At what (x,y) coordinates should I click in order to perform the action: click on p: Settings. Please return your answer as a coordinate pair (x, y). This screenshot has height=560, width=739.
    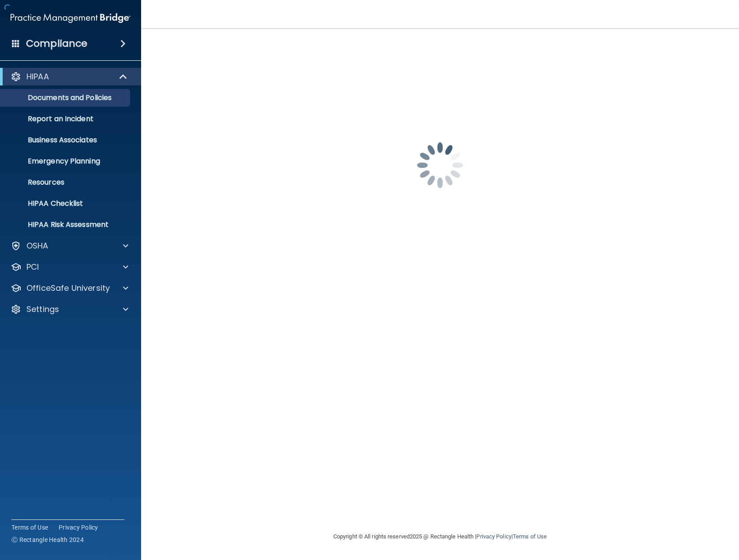
    Looking at the image, I should click on (43, 309).